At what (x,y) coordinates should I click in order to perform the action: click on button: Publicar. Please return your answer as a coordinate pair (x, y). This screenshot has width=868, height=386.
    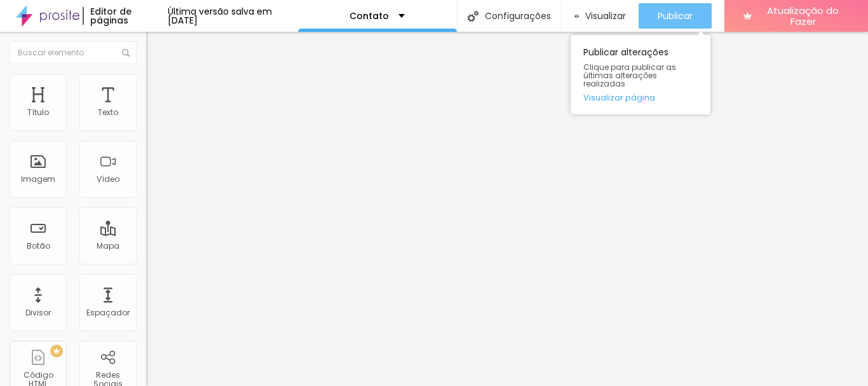
    Looking at the image, I should click on (675, 16).